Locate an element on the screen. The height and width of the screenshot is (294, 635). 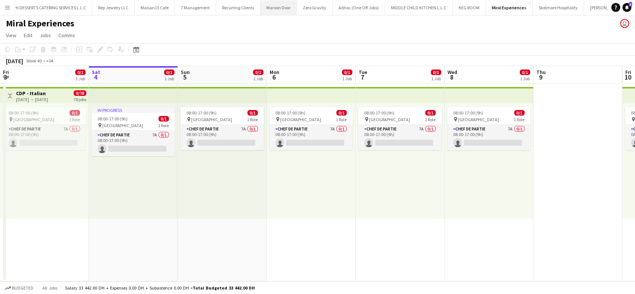
span: Total Budgeted 33 442.00 DH is located at coordinates (224, 288).